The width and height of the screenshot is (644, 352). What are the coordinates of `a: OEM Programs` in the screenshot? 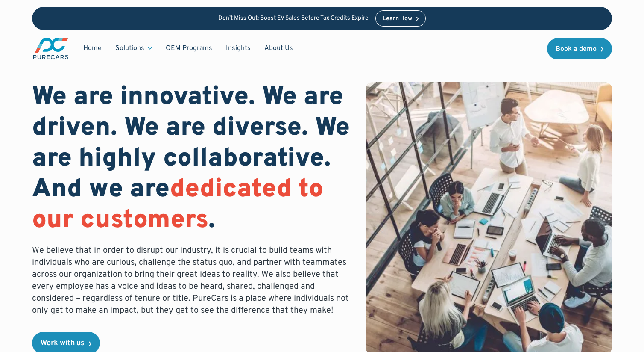 It's located at (189, 49).